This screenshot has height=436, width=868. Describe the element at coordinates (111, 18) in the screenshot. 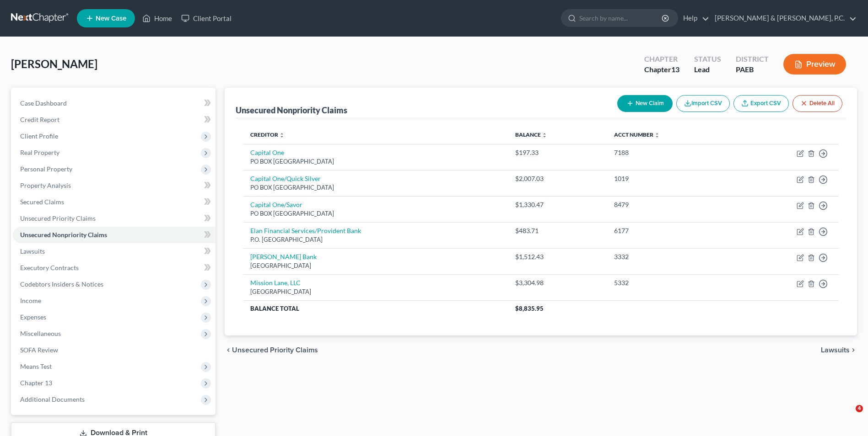

I see `span: New Case` at that location.